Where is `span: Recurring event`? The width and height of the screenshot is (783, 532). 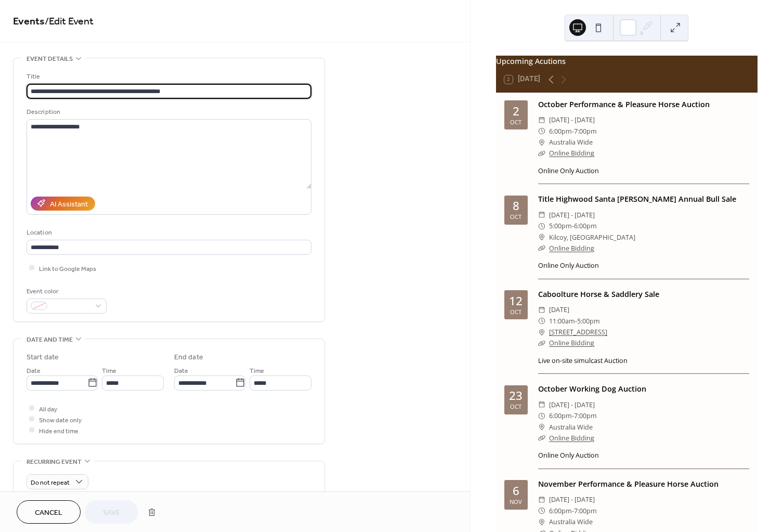 span: Recurring event is located at coordinates (54, 462).